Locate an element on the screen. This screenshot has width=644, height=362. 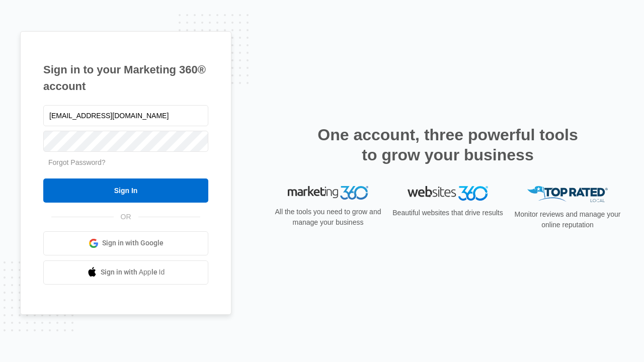
input: Sign In is located at coordinates (126, 190).